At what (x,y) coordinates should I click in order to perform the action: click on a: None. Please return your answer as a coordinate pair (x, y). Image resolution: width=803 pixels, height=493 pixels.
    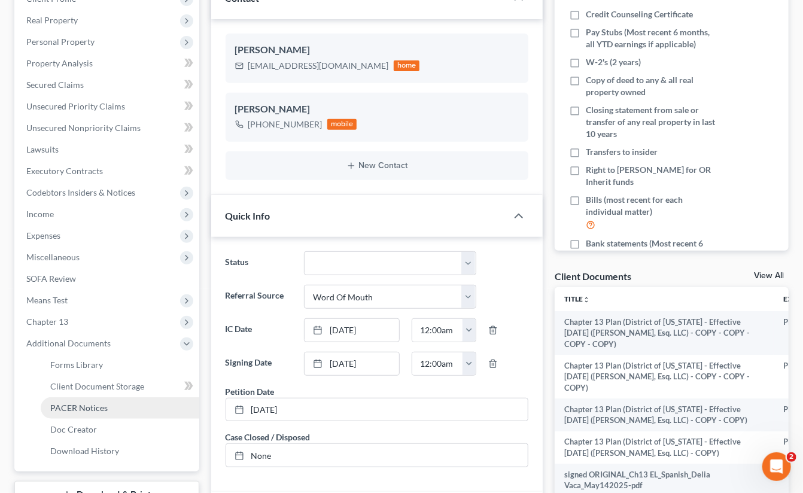
    Looking at the image, I should click on (377, 456).